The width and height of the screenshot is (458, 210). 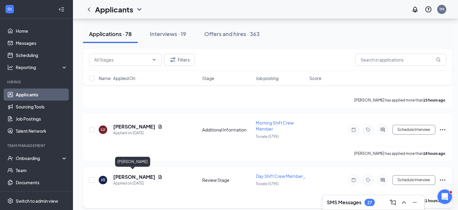 I want to click on div: Onboarding, so click(x=39, y=158).